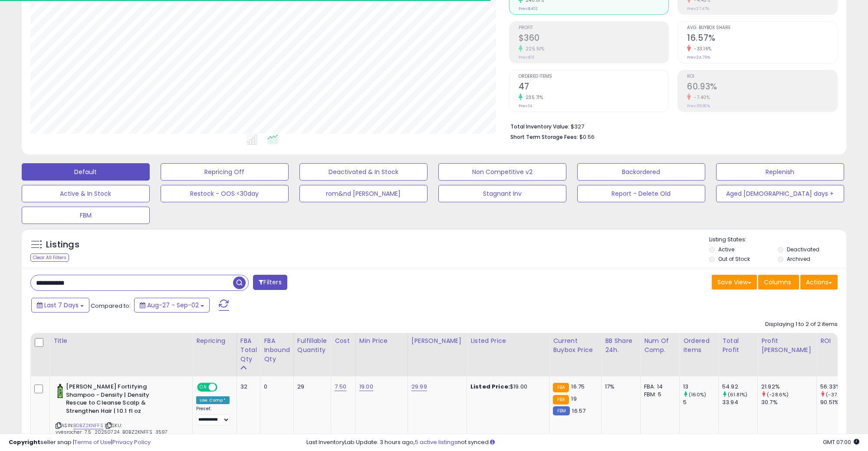 This screenshot has height=451, width=868. Describe the element at coordinates (701, 387) in the screenshot. I see `div: 13` at that location.